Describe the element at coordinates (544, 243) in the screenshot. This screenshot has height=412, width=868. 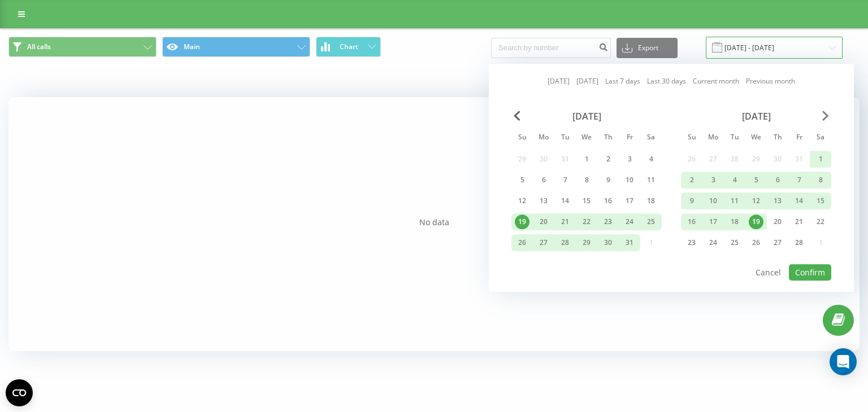
I see `div: Mon Jan 27, 2025` at that location.